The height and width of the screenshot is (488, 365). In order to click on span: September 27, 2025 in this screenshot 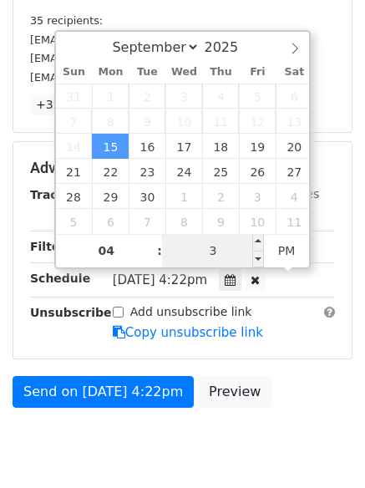, I will do `click(294, 171)`.